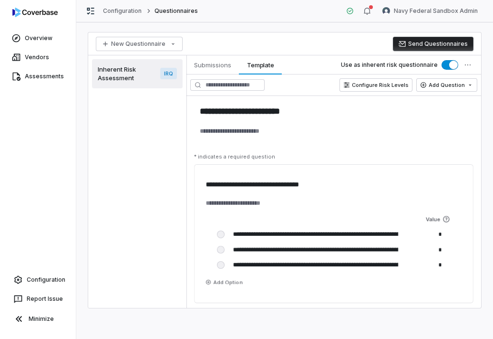 Image resolution: width=493 pixels, height=339 pixels. I want to click on span: Navy Federal Sandbox Admin, so click(436, 11).